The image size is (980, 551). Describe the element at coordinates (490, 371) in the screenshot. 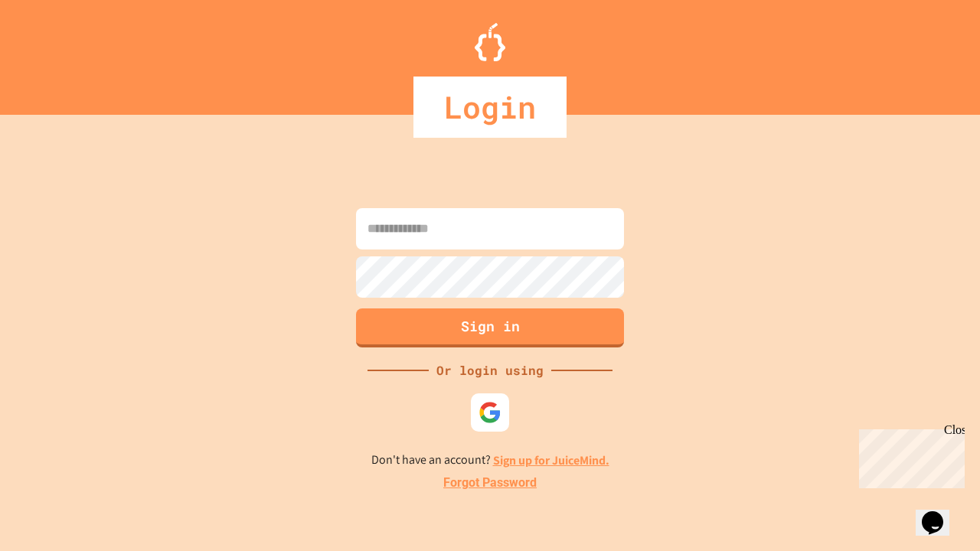

I see `div: Or login using` at that location.